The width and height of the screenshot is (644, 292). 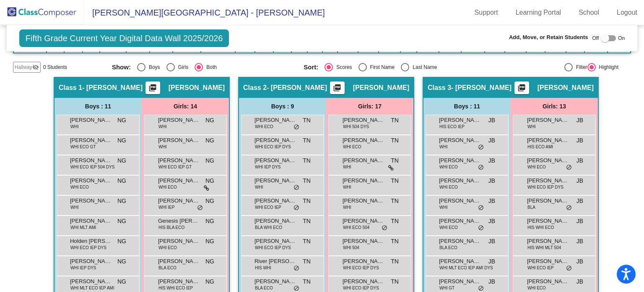 What do you see at coordinates (124, 38) in the screenshot?
I see `span: Fifth Grade Current Year Digital Data Wall 2025/2026` at bounding box center [124, 38].